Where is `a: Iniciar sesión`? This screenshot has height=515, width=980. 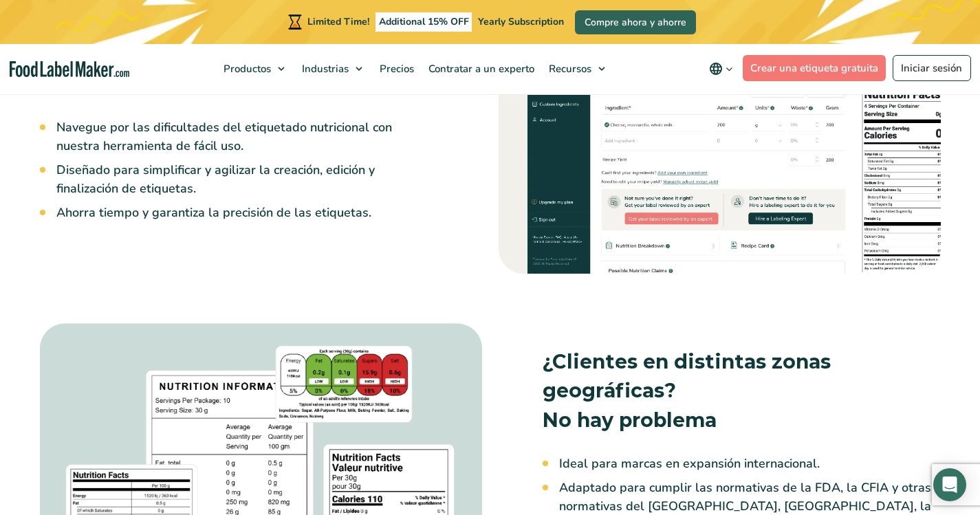 a: Iniciar sesión is located at coordinates (932, 68).